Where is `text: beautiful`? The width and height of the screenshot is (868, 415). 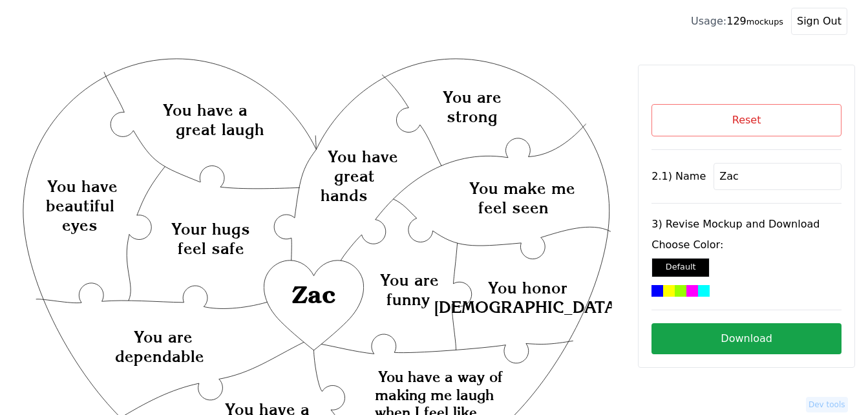
text: beautiful is located at coordinates (80, 206).